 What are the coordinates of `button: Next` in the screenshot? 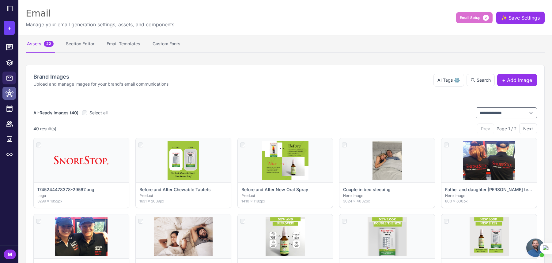 It's located at (528, 129).